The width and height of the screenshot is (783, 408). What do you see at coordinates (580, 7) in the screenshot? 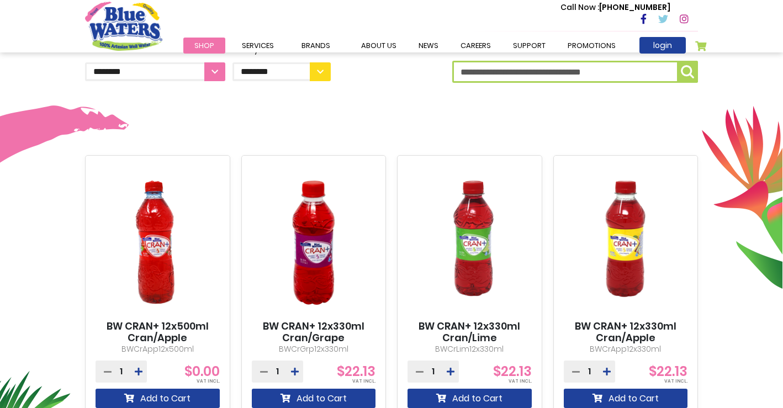
I see `span: Call Now :` at bounding box center [580, 7].